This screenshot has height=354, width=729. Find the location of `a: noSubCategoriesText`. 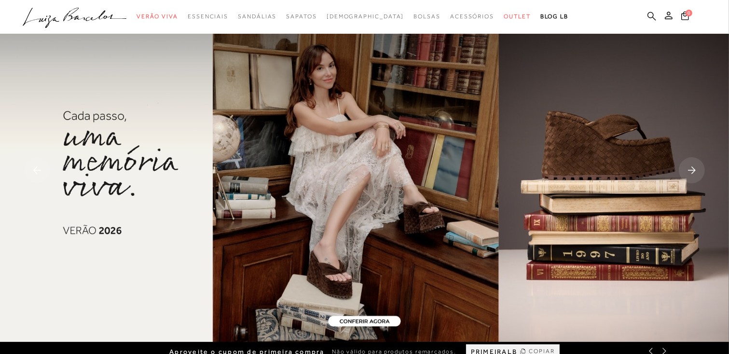

a: noSubCategoriesText is located at coordinates (365, 16).